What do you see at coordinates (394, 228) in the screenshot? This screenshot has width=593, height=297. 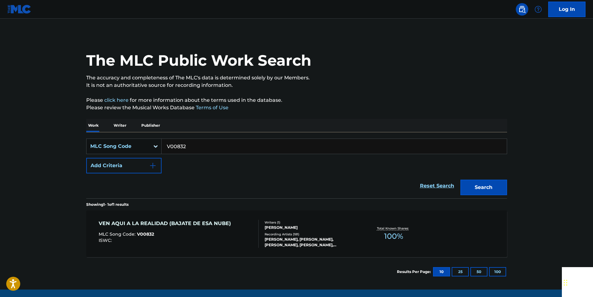 I see `p: Total Known Shares:` at bounding box center [394, 228].